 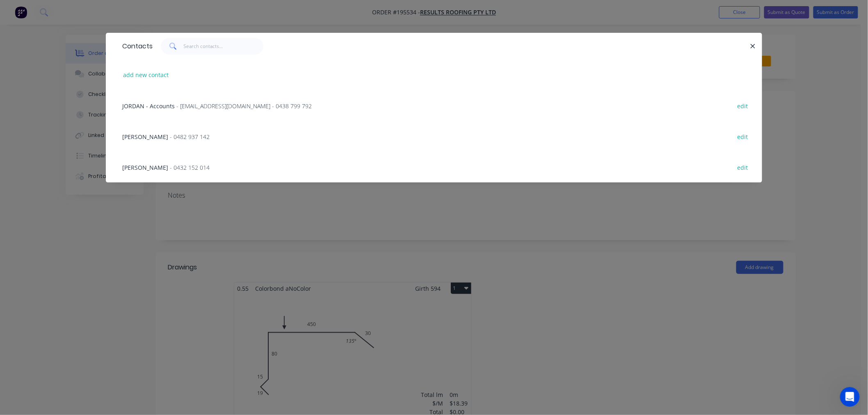 What do you see at coordinates (223, 46) in the screenshot?
I see `input: Search contacts...` at bounding box center [223, 46].